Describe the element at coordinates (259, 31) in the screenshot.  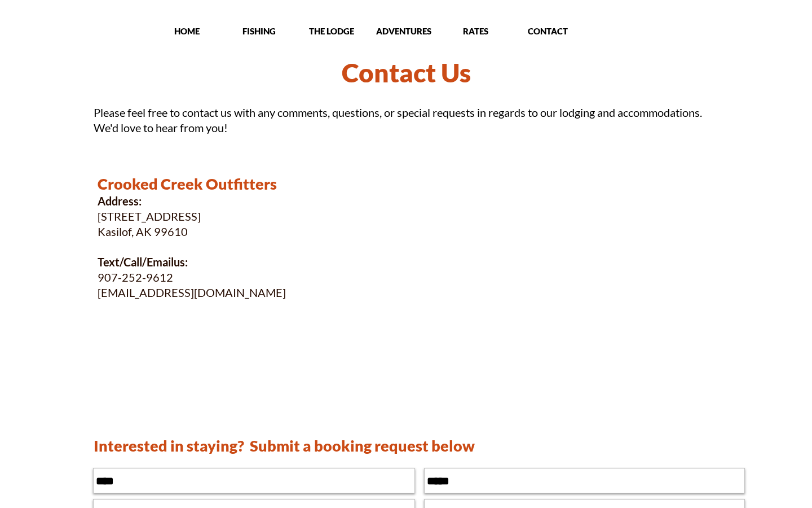
I see `p: FISHING` at that location.